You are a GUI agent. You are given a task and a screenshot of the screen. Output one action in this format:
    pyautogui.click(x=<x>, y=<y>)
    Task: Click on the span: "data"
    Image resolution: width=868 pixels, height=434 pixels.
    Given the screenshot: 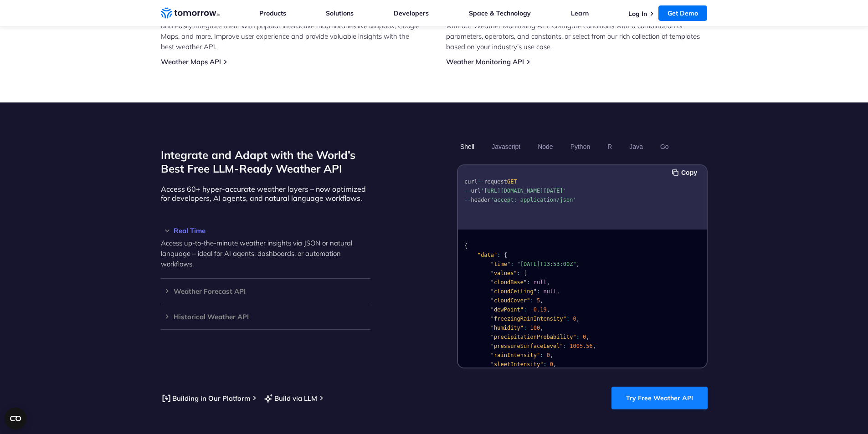 What is the action you would take?
    pyautogui.click(x=487, y=255)
    